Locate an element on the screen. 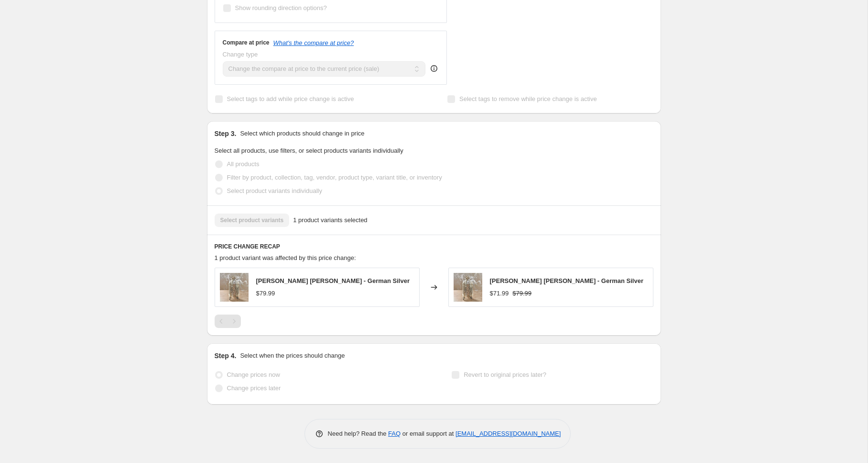 The image size is (868, 463). p: Select which products should change in price is located at coordinates (302, 134).